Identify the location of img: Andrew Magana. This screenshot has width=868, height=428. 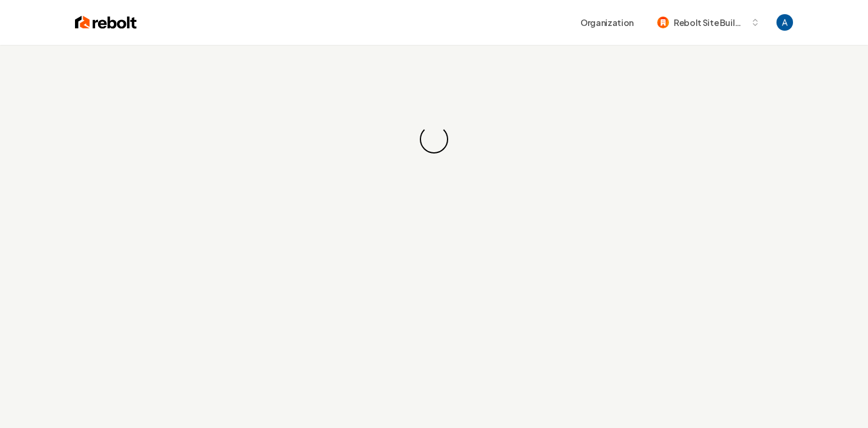
(785, 22).